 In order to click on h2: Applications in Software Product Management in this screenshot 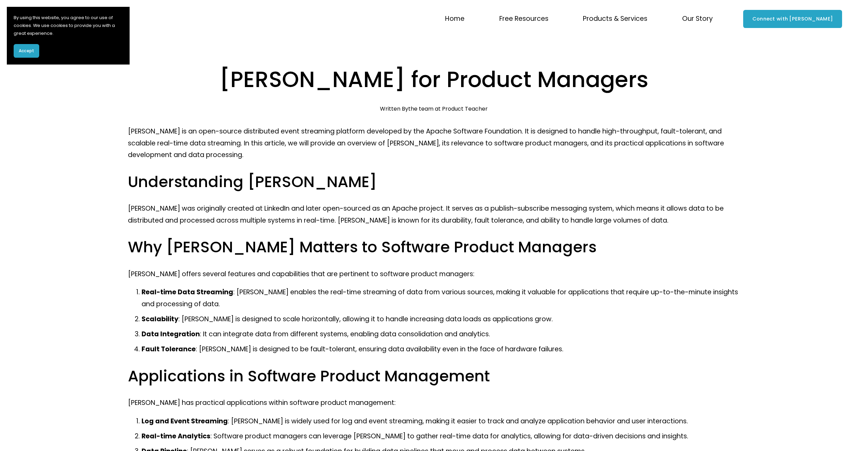, I will do `click(434, 376)`.